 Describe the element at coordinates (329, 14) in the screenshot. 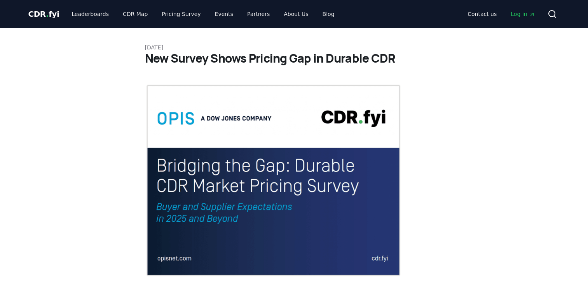

I see `a: Blog` at that location.